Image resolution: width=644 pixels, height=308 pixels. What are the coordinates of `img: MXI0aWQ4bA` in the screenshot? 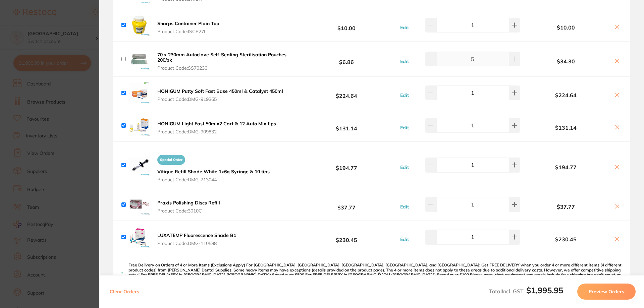 It's located at (139, 59).